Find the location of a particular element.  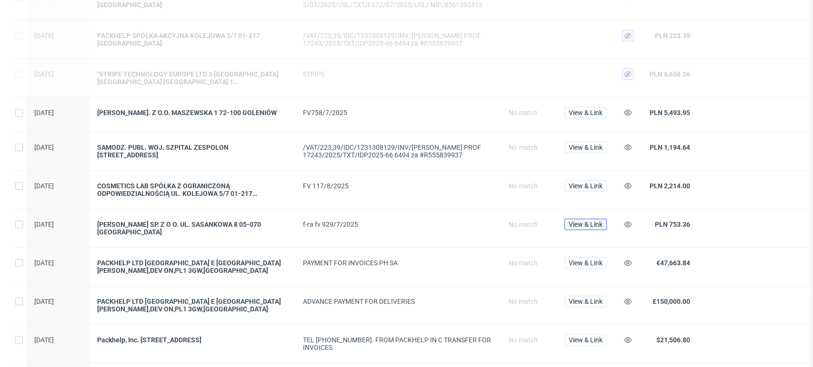

div: f-ra fv 929/7/2025 is located at coordinates (398, 225).